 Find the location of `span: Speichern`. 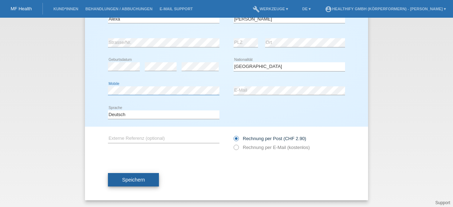

span: Speichern is located at coordinates (134, 180).